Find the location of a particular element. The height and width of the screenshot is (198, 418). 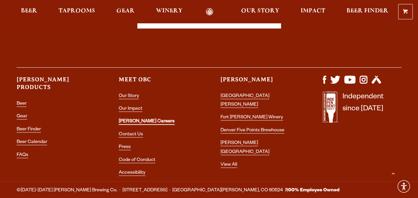

a: Visit us on Instagram is located at coordinates (364, 83).